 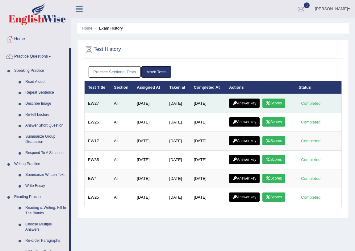 I want to click on a: Reading Practice, so click(x=40, y=197).